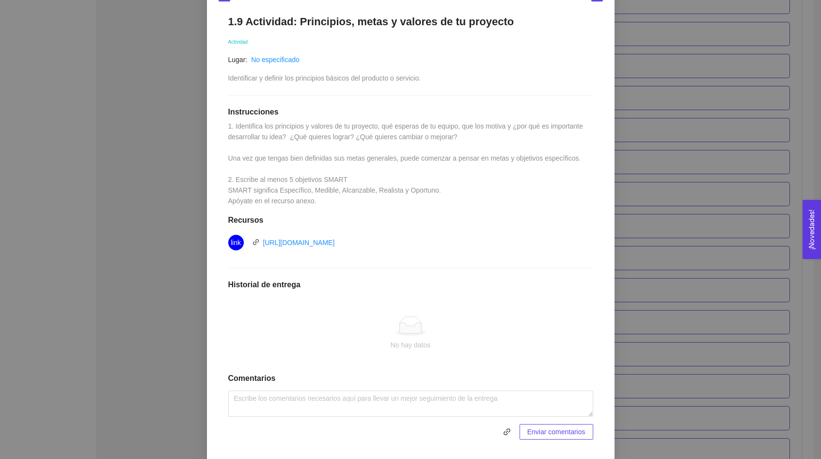 The image size is (821, 459). I want to click on h1: 1.9 Actividad: Principios, metas y valores de tu proyecto, so click(411, 21).